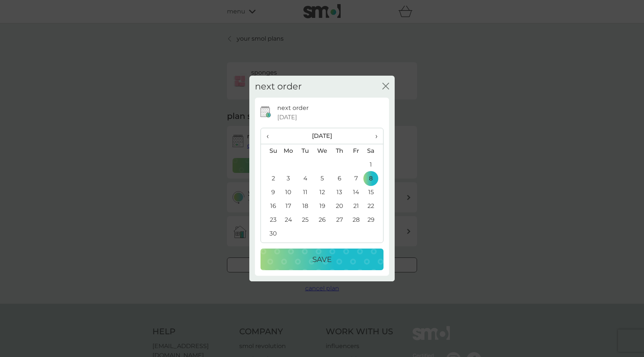 The image size is (644, 357). What do you see at coordinates (306, 206) in the screenshot?
I see `td: 18` at bounding box center [306, 206].